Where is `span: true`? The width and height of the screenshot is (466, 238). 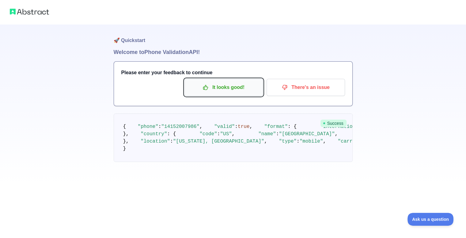 span: true is located at coordinates (244, 127).